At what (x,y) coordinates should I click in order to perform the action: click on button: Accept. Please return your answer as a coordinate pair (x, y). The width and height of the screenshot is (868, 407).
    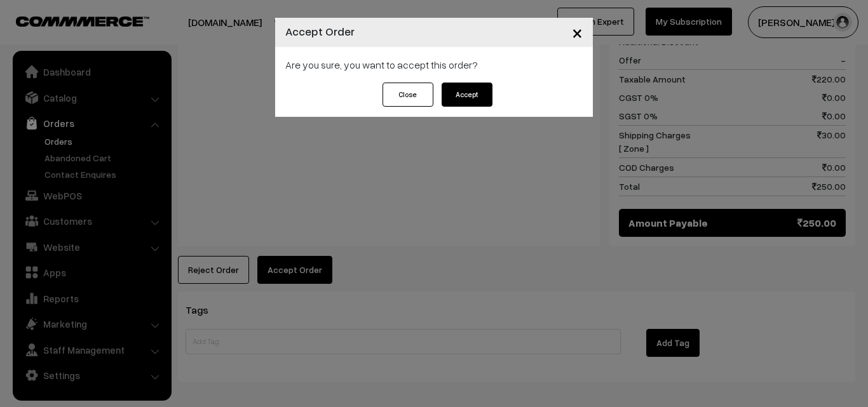
    Looking at the image, I should click on (467, 95).